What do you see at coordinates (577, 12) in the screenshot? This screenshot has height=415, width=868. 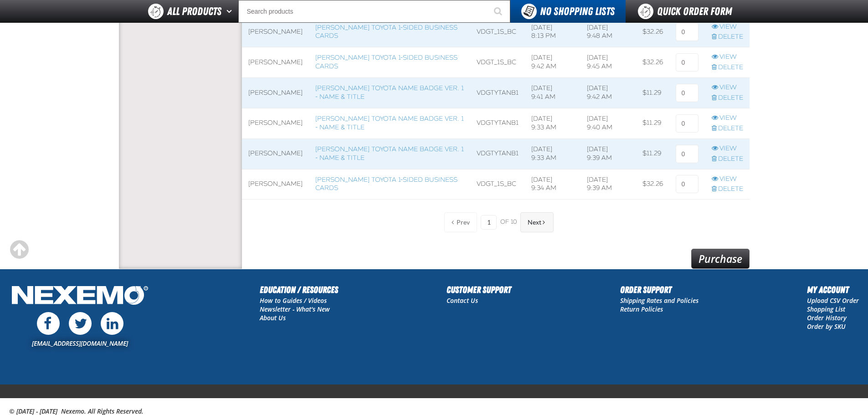 I see `span: No Shopping Lists` at bounding box center [577, 12].